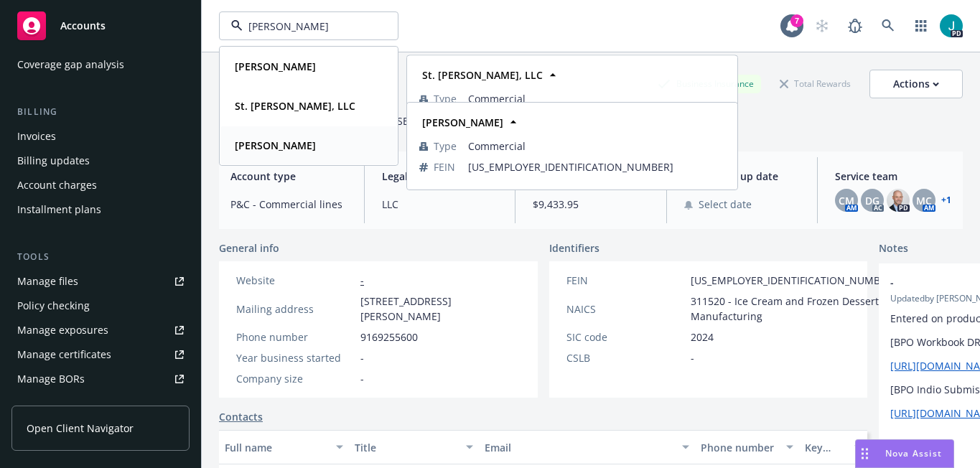 This screenshot has height=468, width=980. Describe the element at coordinates (101, 257) in the screenshot. I see `div: Tools` at that location.